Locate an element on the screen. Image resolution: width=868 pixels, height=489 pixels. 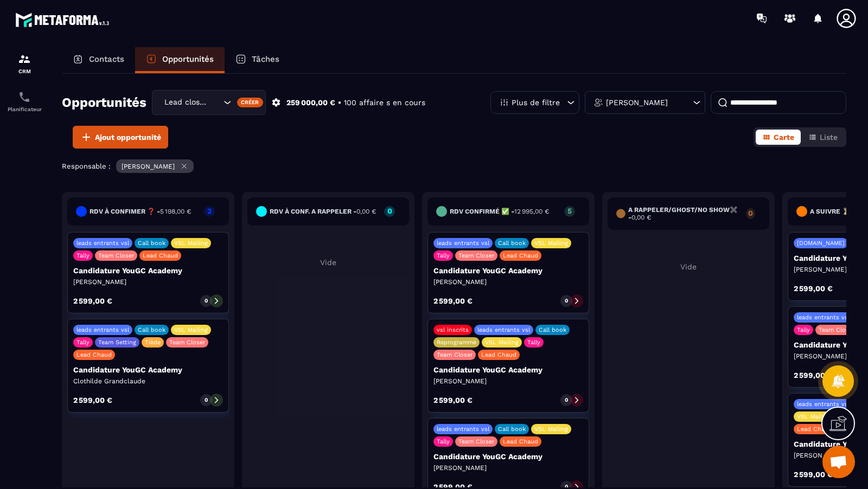
a: formationformationCRM is located at coordinates (25, 63).